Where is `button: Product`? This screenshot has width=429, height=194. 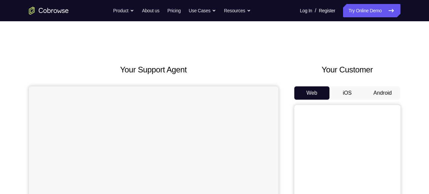
button: Product is located at coordinates (124, 11).